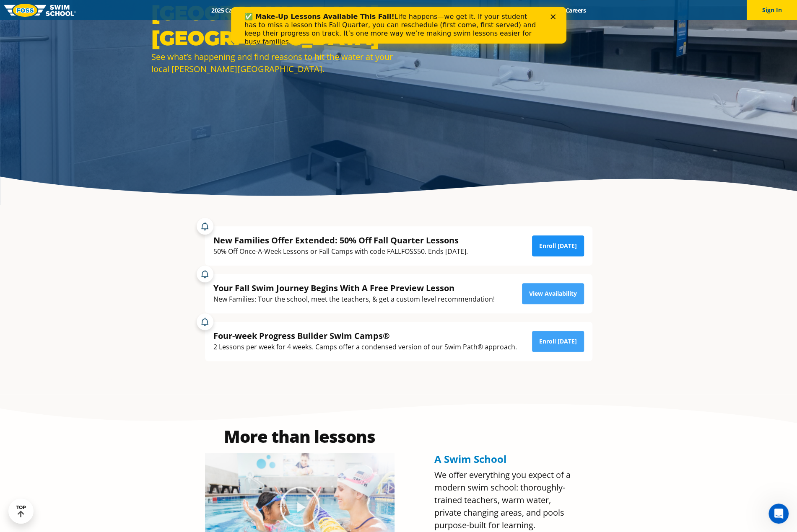 The image size is (797, 532). Describe the element at coordinates (161, 22) in the screenshot. I see `div: Life happens—we get it. If your student has to miss a lesson this Fall Quarter, you can reschedul...` at that location.